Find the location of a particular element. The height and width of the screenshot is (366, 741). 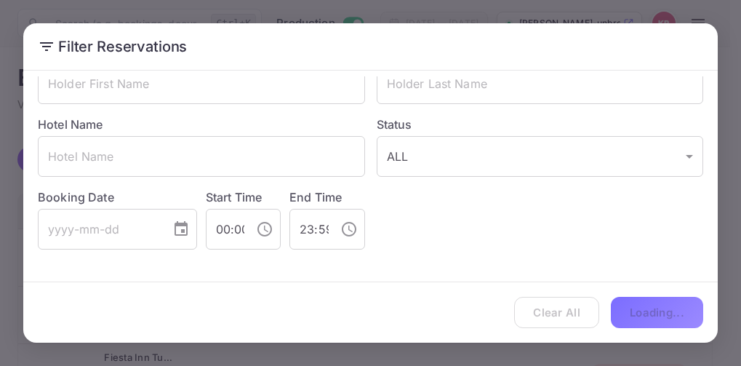

input: Hotel Name is located at coordinates (201, 156).